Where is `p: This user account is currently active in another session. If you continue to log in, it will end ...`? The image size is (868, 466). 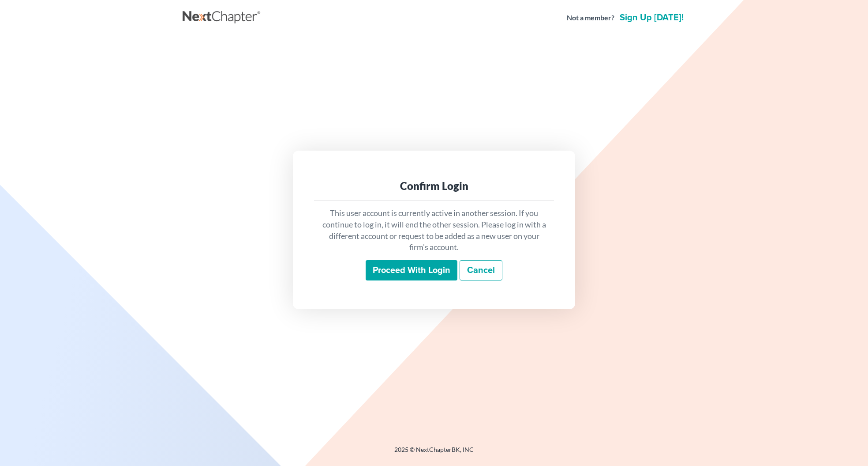 p: This user account is currently active in another session. If you continue to log in, it will end ... is located at coordinates (434, 230).